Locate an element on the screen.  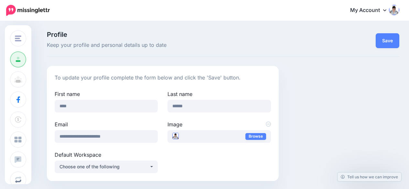
span: Keep your profile and personal details up to date is located at coordinates (163, 45).